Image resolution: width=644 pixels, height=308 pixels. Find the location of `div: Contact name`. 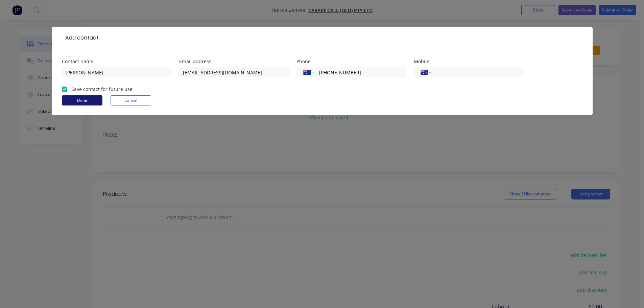

div: Contact name is located at coordinates (117, 62).